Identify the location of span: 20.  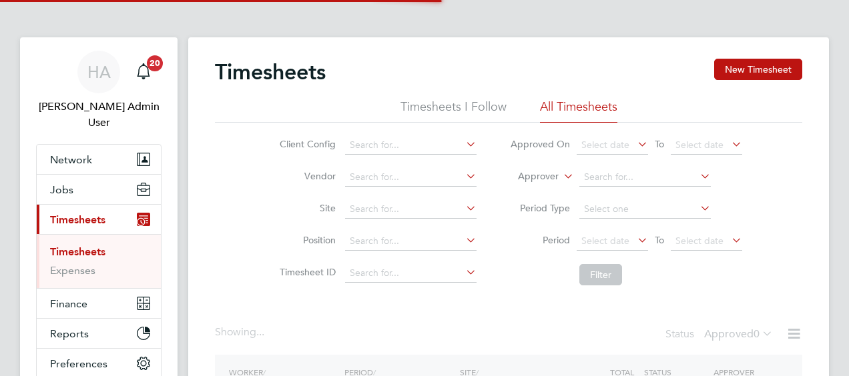
(155, 63).